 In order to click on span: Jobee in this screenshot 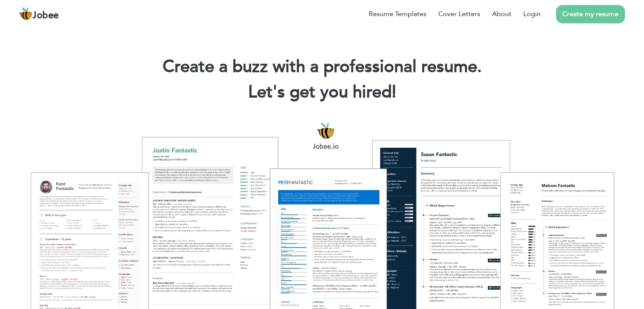, I will do `click(46, 15)`.